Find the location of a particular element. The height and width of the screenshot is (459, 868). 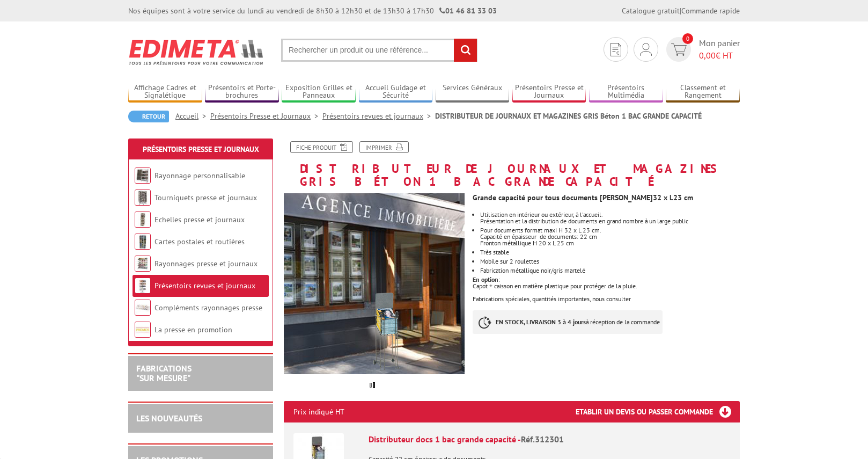

a: Tourniquets presse et journaux is located at coordinates (206, 197).